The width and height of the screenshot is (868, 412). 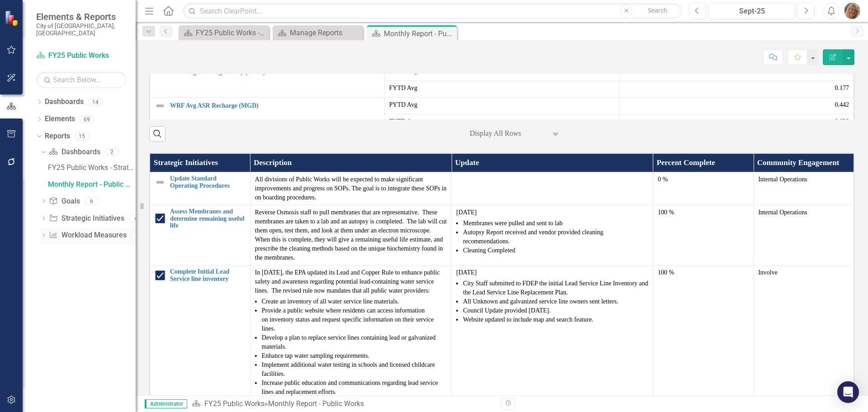 What do you see at coordinates (556, 320) in the screenshot?
I see `li: Website updated to include map and search feature.` at bounding box center [556, 320].